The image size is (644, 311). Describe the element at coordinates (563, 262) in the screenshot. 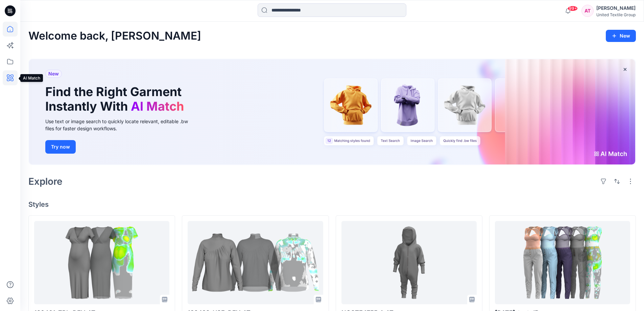

I see `a: 2025.09.25-test-JB` at that location.